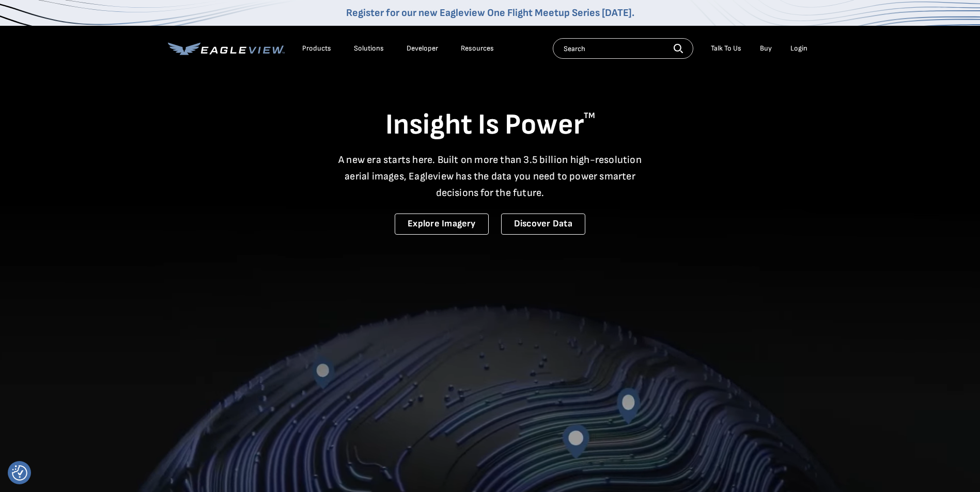 This screenshot has height=492, width=980. What do you see at coordinates (20, 473) in the screenshot?
I see `button: Consent Preferences` at bounding box center [20, 473].